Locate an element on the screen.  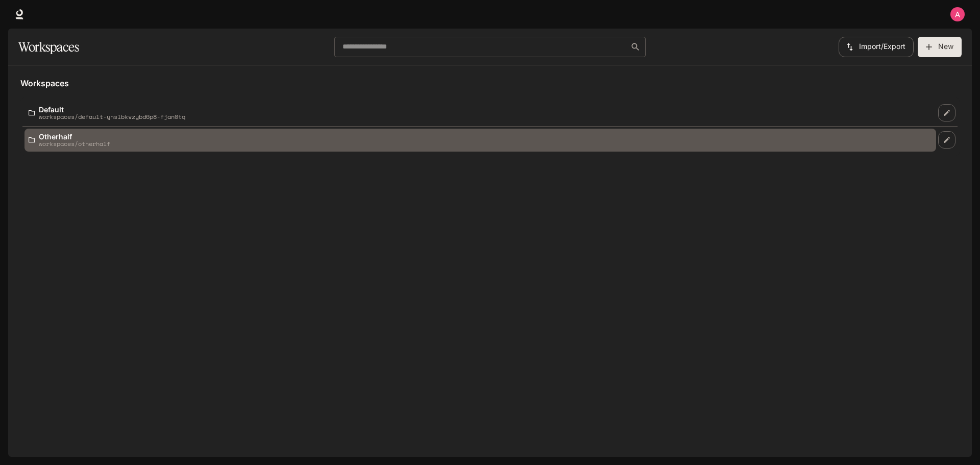
img: User avatar is located at coordinates (957, 14).